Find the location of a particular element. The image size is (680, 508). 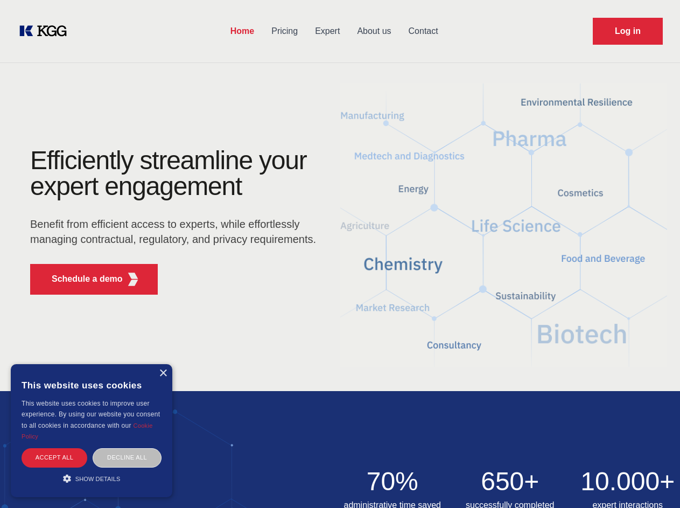

div: Show details is located at coordinates (92, 478).